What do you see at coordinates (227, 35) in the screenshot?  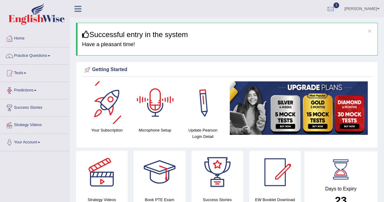 I see `h3: Successful entry in the system` at bounding box center [227, 35].